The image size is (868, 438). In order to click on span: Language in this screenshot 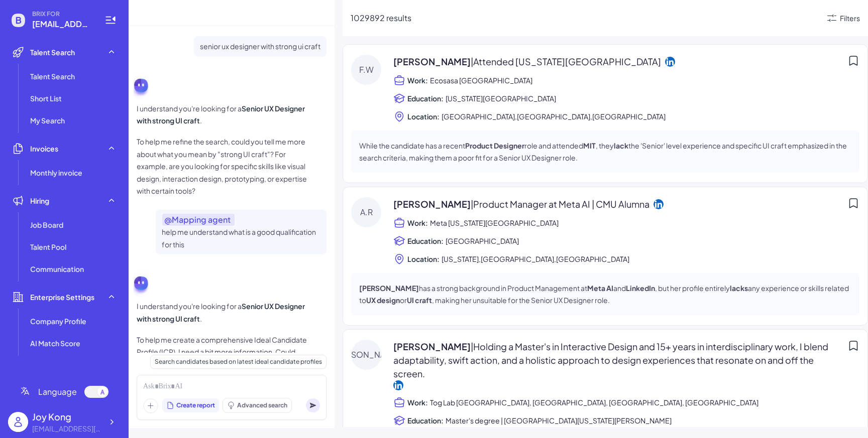, I will do `click(57, 392)`.